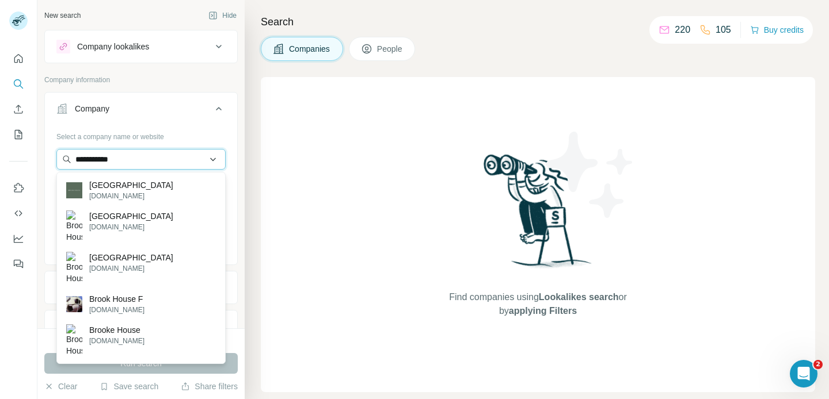  What do you see at coordinates (141, 47) in the screenshot?
I see `button: Company lookalikes` at bounding box center [141, 47].